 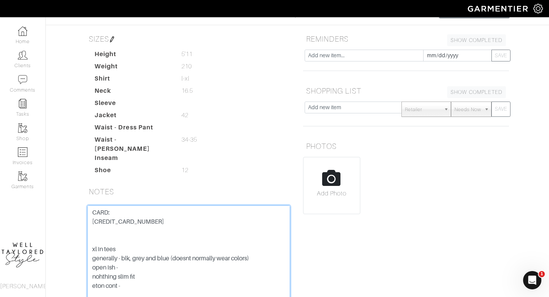 What do you see at coordinates (542, 274) in the screenshot?
I see `span: 1` at bounding box center [542, 274].